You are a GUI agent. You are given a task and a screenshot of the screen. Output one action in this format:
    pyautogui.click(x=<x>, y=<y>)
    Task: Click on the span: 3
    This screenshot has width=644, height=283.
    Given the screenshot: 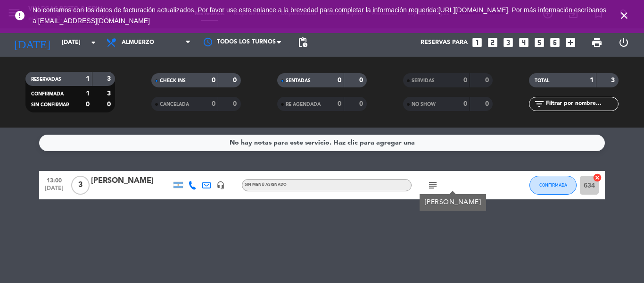 What is the action you would take?
    pyautogui.click(x=80, y=185)
    